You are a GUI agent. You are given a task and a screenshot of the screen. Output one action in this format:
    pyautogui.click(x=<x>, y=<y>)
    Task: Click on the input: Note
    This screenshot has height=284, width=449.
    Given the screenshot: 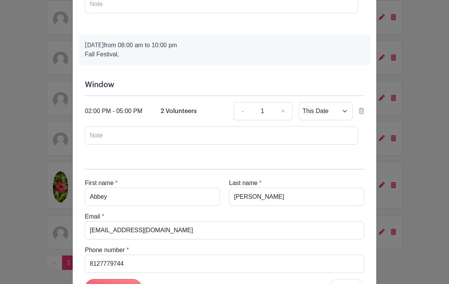 What is the action you would take?
    pyautogui.click(x=222, y=136)
    